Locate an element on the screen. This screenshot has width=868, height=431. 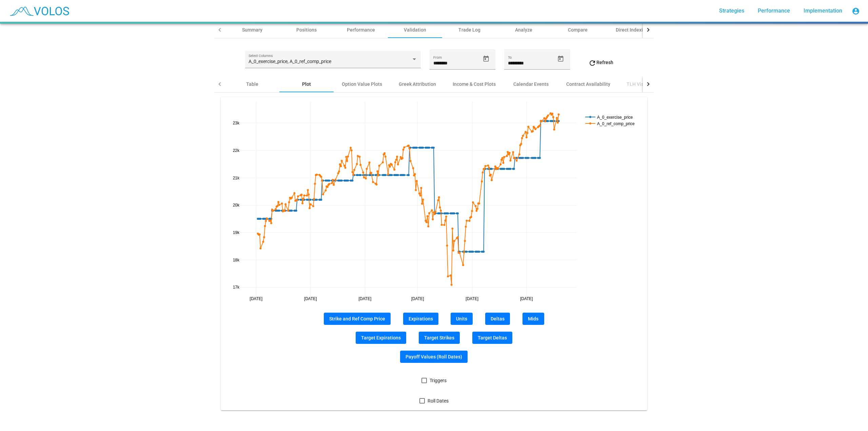
button: Deltas is located at coordinates (497, 319).